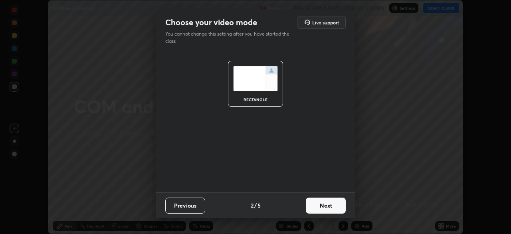 This screenshot has width=511, height=234. What do you see at coordinates (185, 205) in the screenshot?
I see `button: Previous` at bounding box center [185, 205].